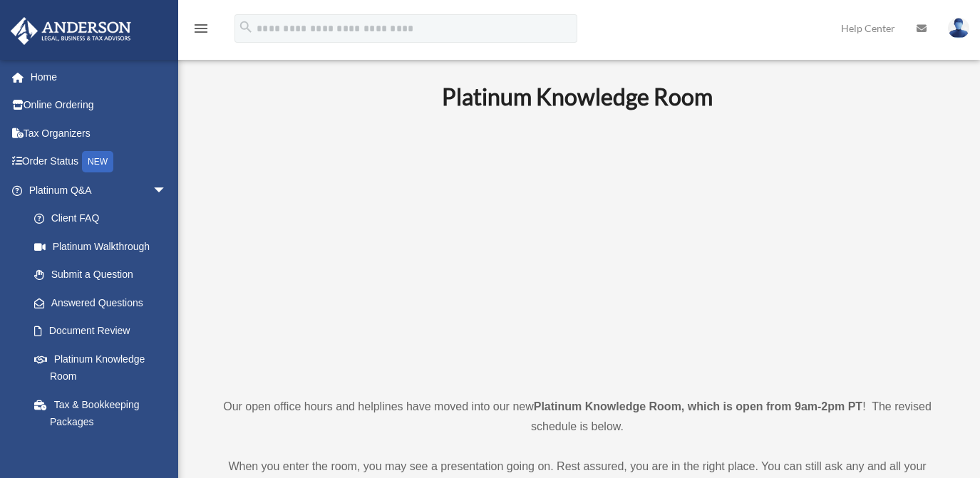  What do you see at coordinates (578, 96) in the screenshot?
I see `b: Platinum Knowledge Room` at bounding box center [578, 96].